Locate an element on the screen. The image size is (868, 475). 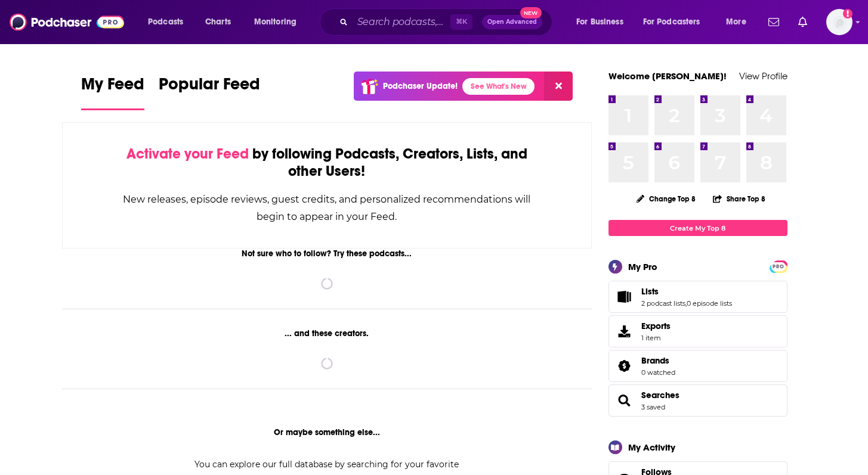
span: Monitoring is located at coordinates (275, 22).